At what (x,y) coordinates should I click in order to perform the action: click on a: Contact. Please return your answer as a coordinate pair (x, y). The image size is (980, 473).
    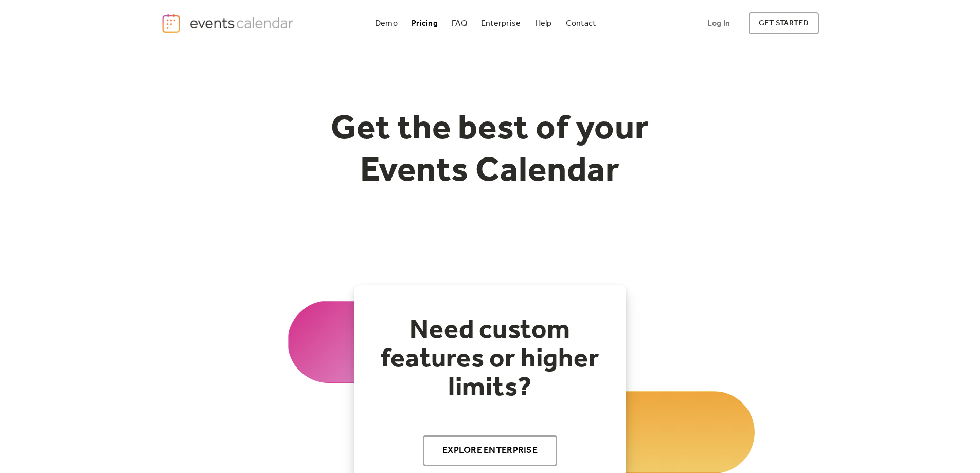
    Looking at the image, I should click on (581, 23).